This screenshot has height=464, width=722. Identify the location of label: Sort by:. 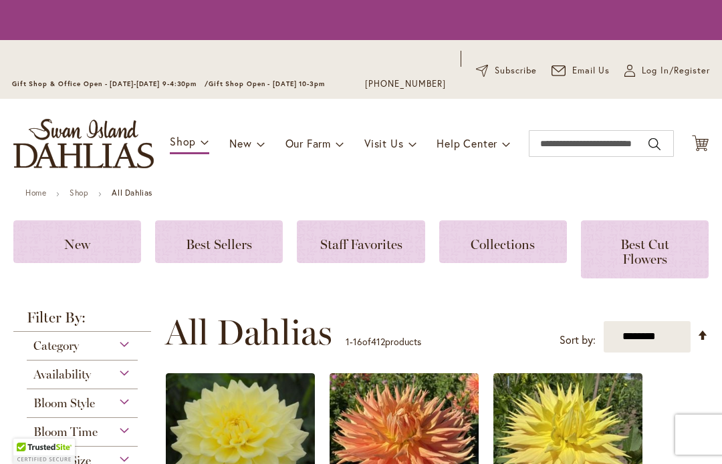
(577, 340).